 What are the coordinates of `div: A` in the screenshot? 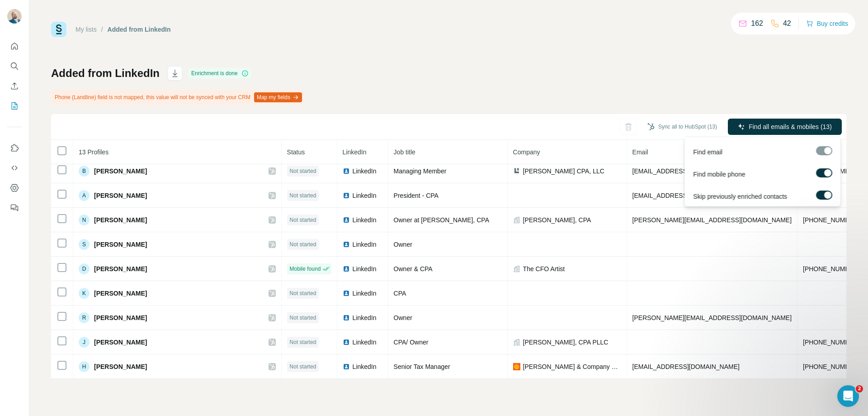 It's located at (84, 196).